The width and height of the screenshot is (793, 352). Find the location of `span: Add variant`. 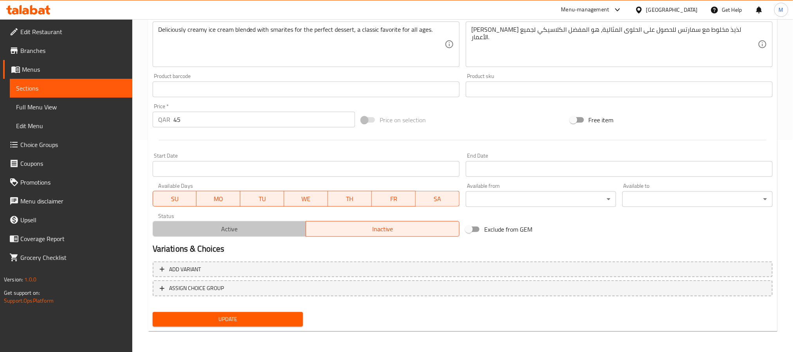

span: Add variant is located at coordinates (185, 269).